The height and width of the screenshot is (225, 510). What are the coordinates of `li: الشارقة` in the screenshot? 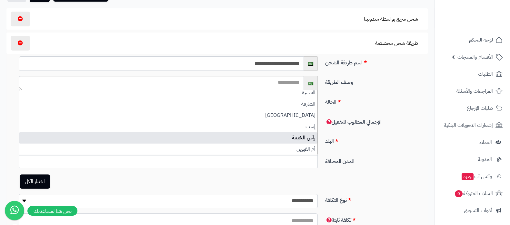 It's located at (168, 104).